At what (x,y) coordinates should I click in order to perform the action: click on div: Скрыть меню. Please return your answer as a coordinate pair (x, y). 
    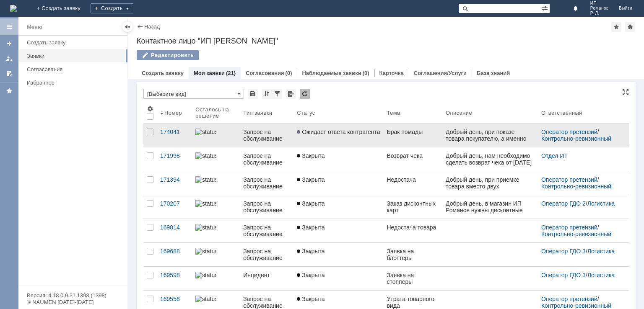
    Looking at the image, I should click on (127, 27).